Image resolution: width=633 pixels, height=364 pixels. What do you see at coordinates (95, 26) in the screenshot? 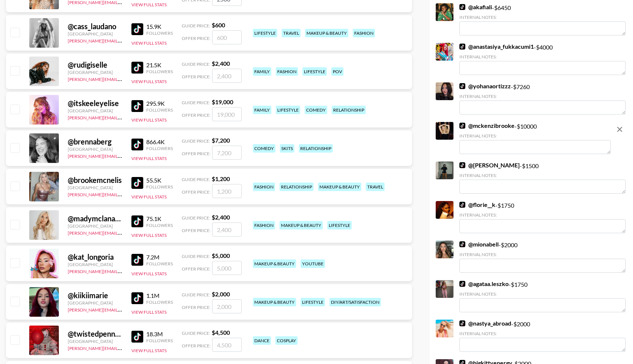
I see `div: @ cass_laudano` at bounding box center [95, 26].